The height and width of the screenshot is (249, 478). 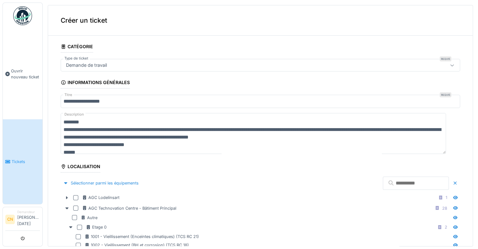 What do you see at coordinates (23, 16) in the screenshot?
I see `img: Badge_color-CXgf-gQk.svg` at bounding box center [23, 16].